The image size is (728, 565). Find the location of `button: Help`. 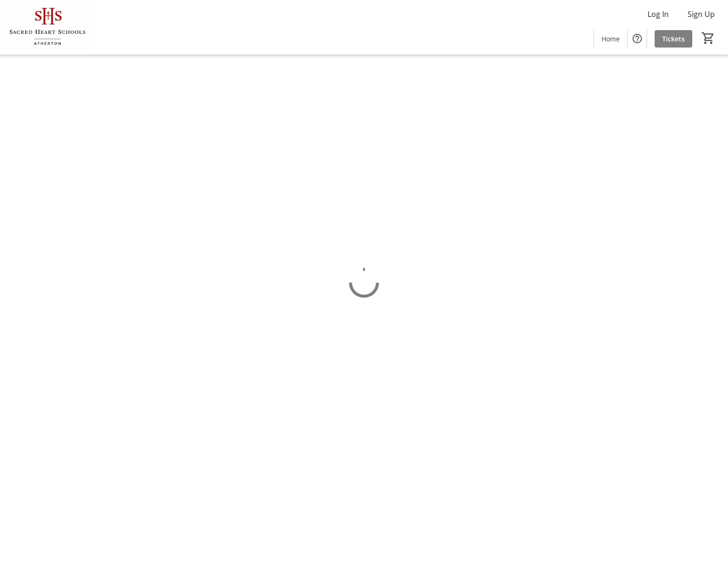

button: Help is located at coordinates (637, 39).